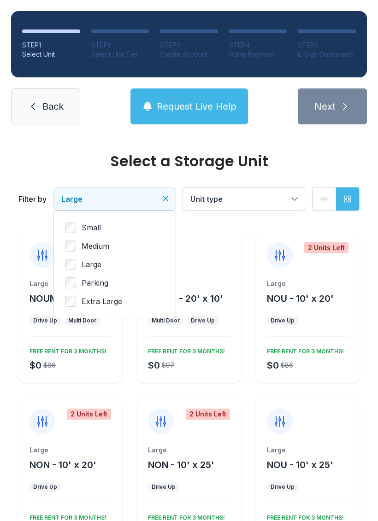 The width and height of the screenshot is (378, 521). I want to click on button: NOU - 10' x 20', so click(300, 298).